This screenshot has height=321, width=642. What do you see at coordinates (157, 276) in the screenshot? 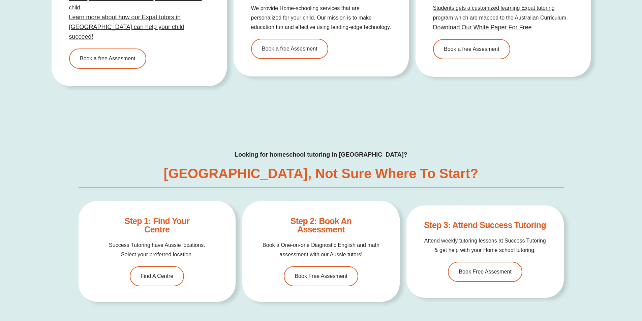
I see `a: Find A Centre` at bounding box center [157, 276].